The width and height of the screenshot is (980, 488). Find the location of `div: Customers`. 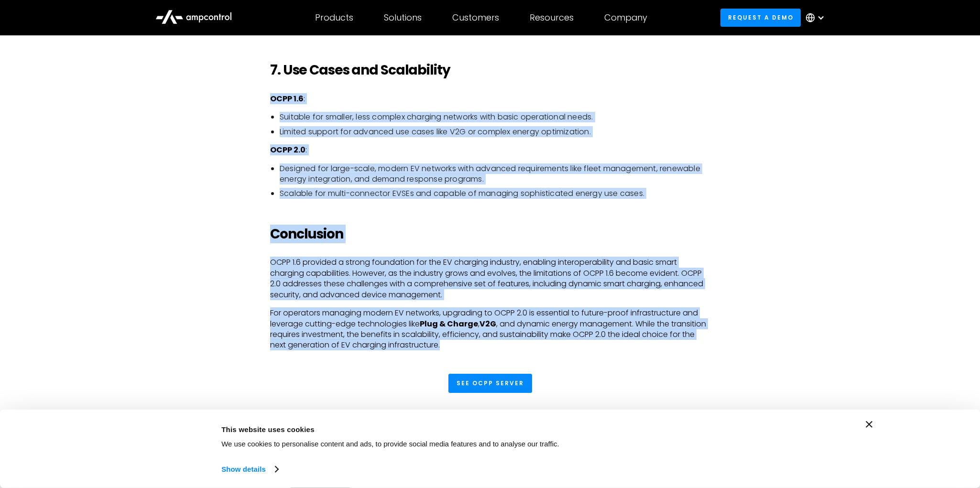

div: Customers is located at coordinates (476, 18).